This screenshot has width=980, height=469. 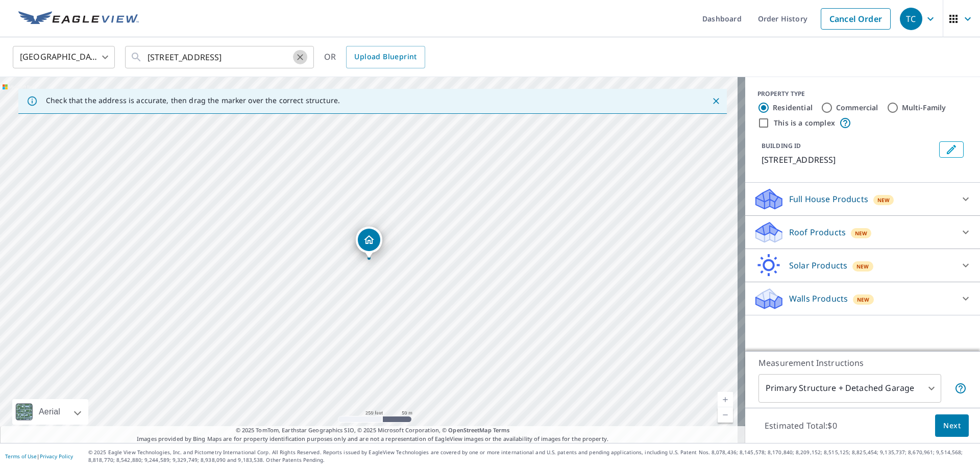 What do you see at coordinates (300, 57) in the screenshot?
I see `button: Clear` at bounding box center [300, 57].